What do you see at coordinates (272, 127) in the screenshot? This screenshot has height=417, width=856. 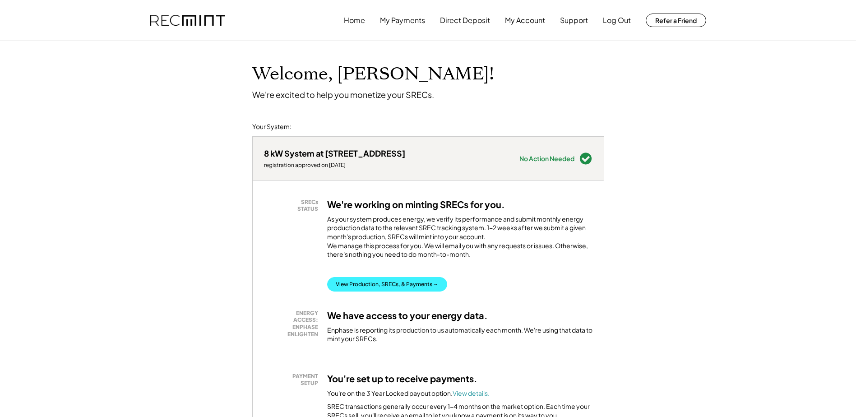 I see `div: Your System:` at bounding box center [272, 127].